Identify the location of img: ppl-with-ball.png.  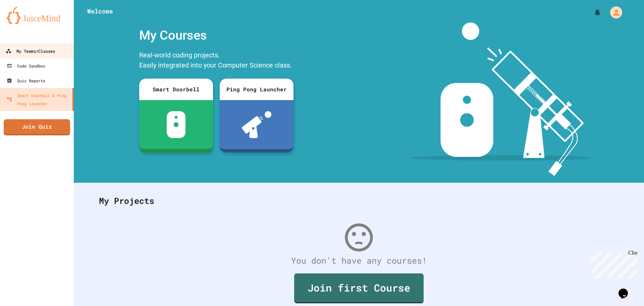
(257, 125).